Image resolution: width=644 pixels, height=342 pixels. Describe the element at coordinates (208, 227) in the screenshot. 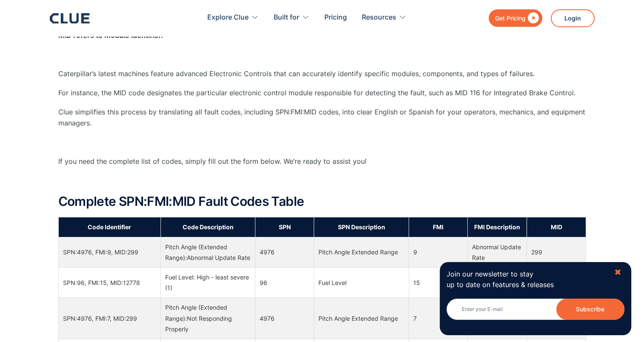

I see `th: Code Description` at that location.